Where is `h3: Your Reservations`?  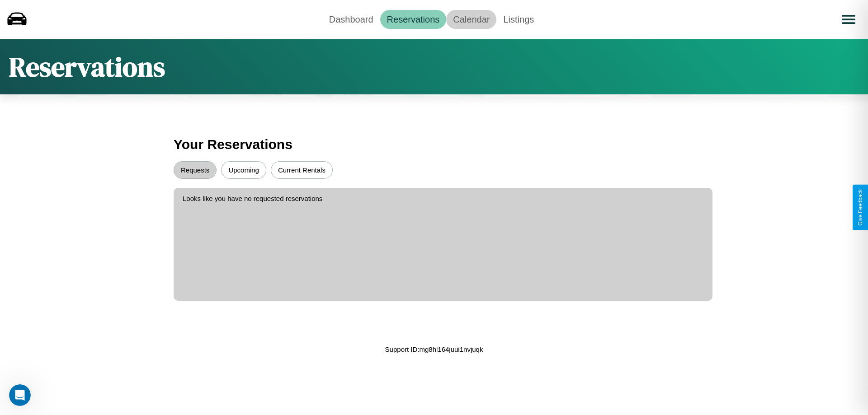
h3: Your Reservations is located at coordinates (434, 145).